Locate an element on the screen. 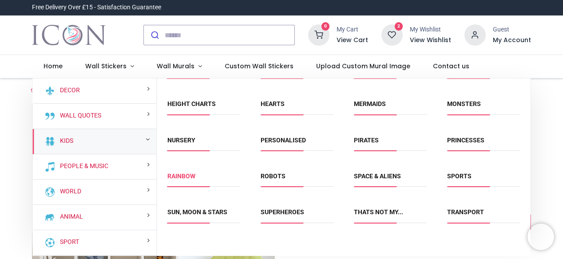 The width and height of the screenshot is (563, 259). span: Gaming is located at coordinates (483, 71).